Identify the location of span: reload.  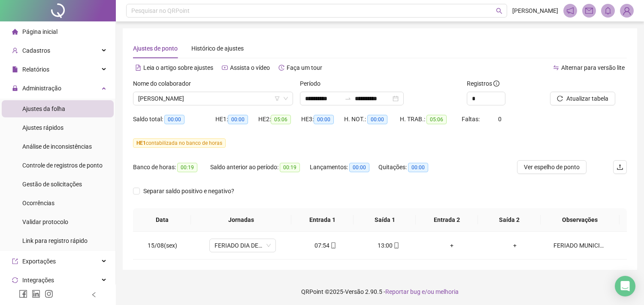
(560, 99).